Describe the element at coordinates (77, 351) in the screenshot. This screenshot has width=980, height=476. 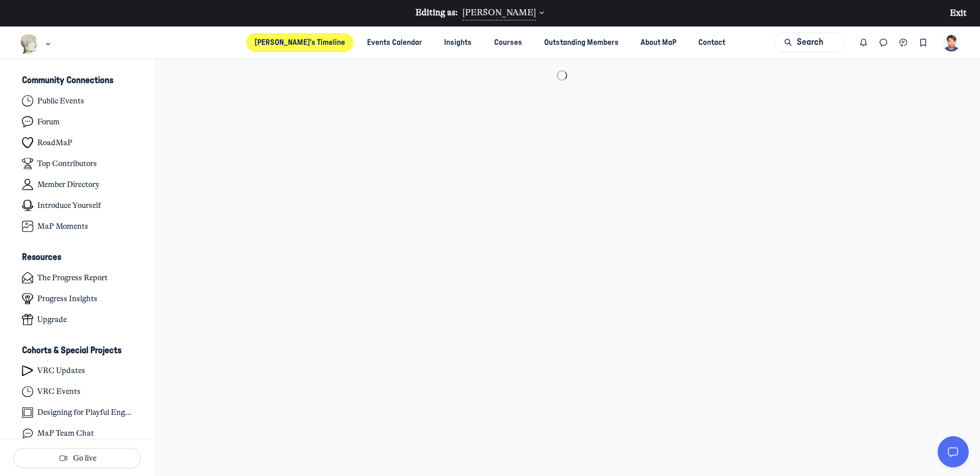
I see `button: Cohorts & Special ProjectsCollapse space` at that location.